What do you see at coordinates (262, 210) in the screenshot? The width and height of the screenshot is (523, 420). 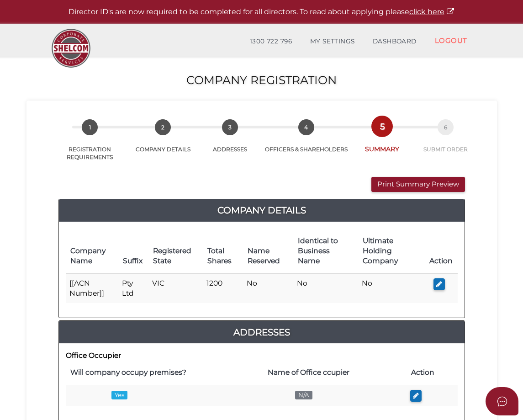 I see `a: Company Details` at bounding box center [262, 210].